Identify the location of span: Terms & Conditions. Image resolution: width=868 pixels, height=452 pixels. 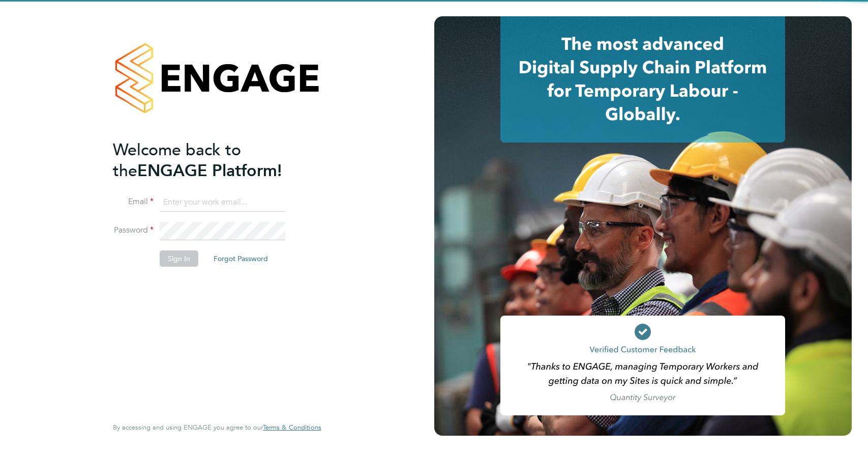
(292, 427).